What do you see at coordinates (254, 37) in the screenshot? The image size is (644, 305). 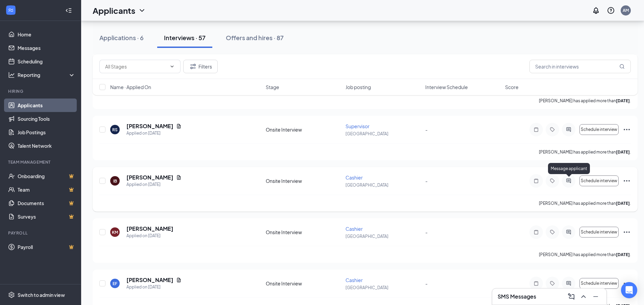 I see `div: Offers and hires · 87` at bounding box center [254, 37].